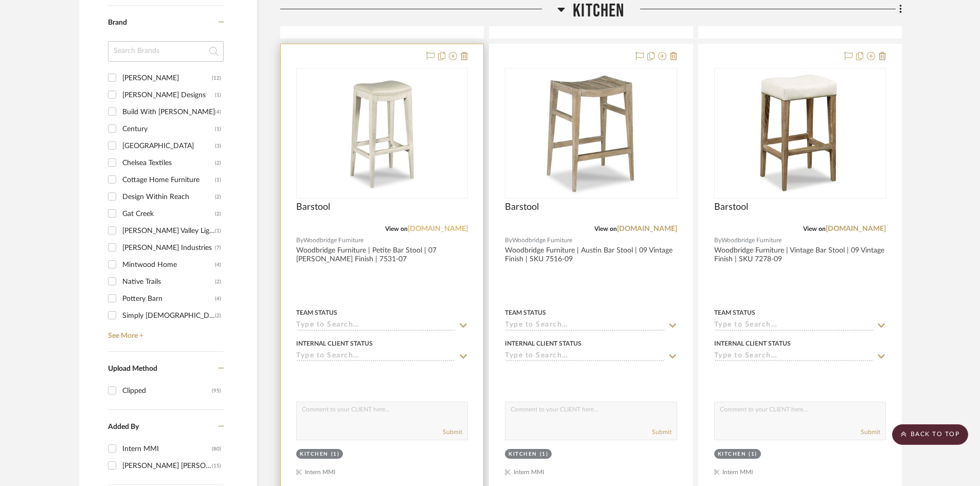 The height and width of the screenshot is (486, 980). I want to click on div: (80), so click(217, 449).